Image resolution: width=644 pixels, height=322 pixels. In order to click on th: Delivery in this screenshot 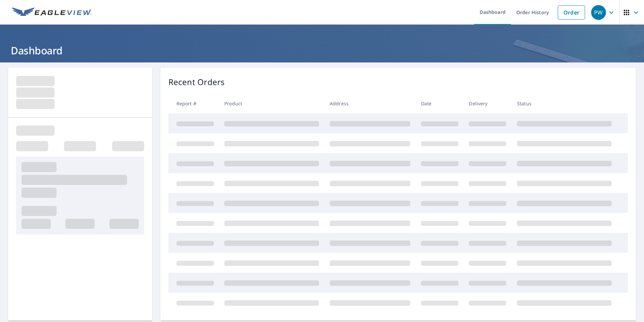, I will do `click(488, 103)`.